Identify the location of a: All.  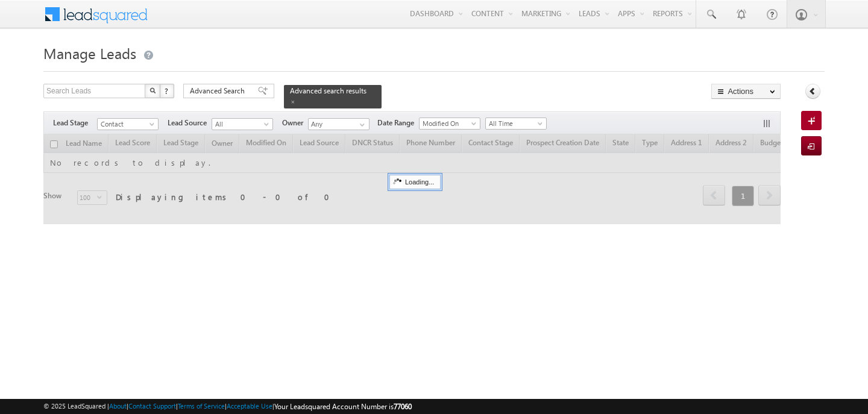
(243, 124).